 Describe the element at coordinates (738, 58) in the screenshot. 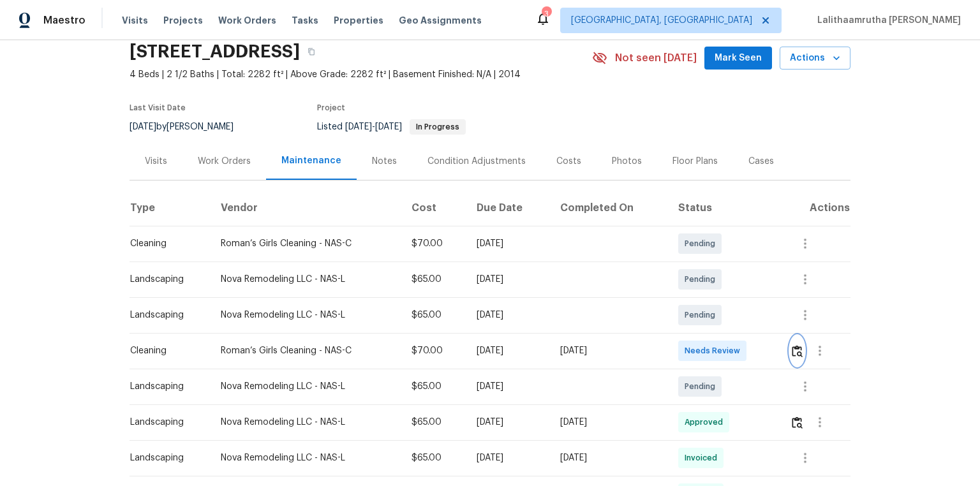

I see `button: Mark Seen` at that location.